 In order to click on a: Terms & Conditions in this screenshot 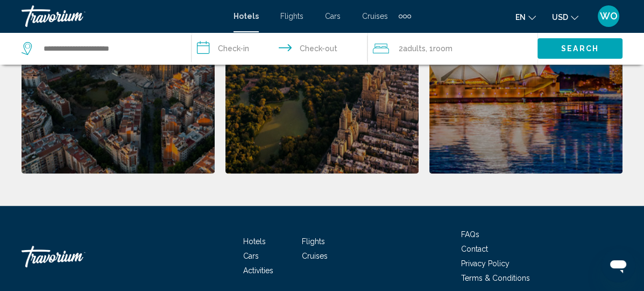, I will do `click(496, 278)`.